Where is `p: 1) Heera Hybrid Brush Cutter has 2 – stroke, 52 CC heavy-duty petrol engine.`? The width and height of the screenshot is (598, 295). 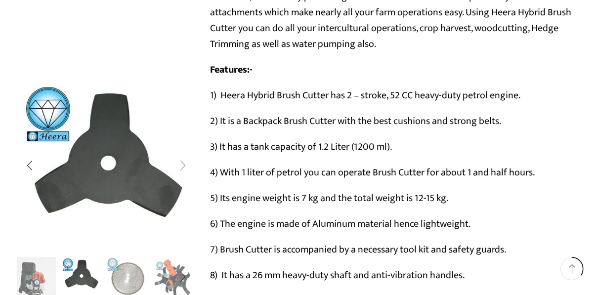 p: 1) Heera Hybrid Brush Cutter has 2 – stroke, 52 CC heavy-duty petrol engine. is located at coordinates (396, 95).